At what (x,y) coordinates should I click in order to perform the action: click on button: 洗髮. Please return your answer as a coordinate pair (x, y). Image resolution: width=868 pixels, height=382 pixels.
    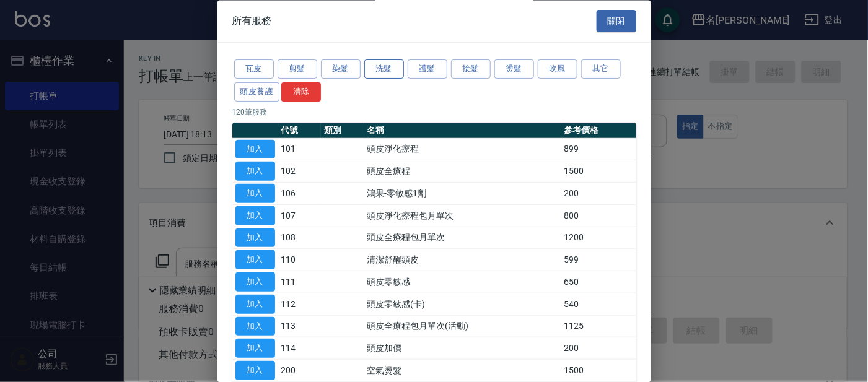
    Looking at the image, I should click on (384, 69).